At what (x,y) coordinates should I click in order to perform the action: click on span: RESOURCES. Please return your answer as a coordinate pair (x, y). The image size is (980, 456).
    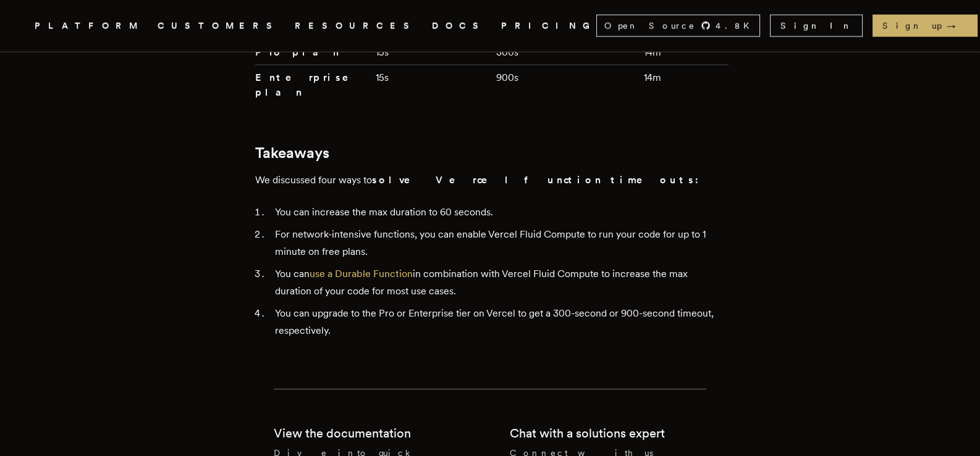
    Looking at the image, I should click on (356, 26).